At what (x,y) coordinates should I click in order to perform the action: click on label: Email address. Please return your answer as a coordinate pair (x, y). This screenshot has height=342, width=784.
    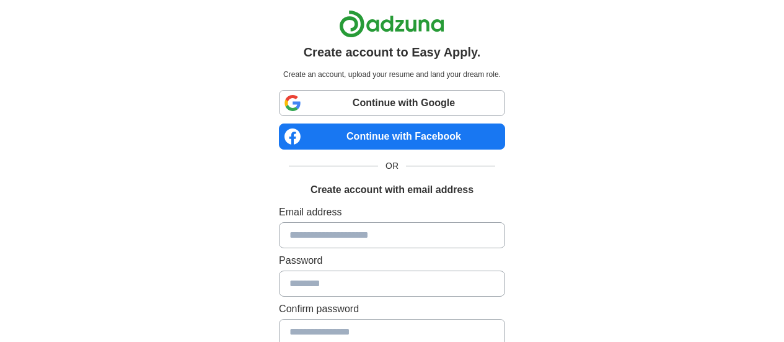
    Looking at the image, I should click on (392, 212).